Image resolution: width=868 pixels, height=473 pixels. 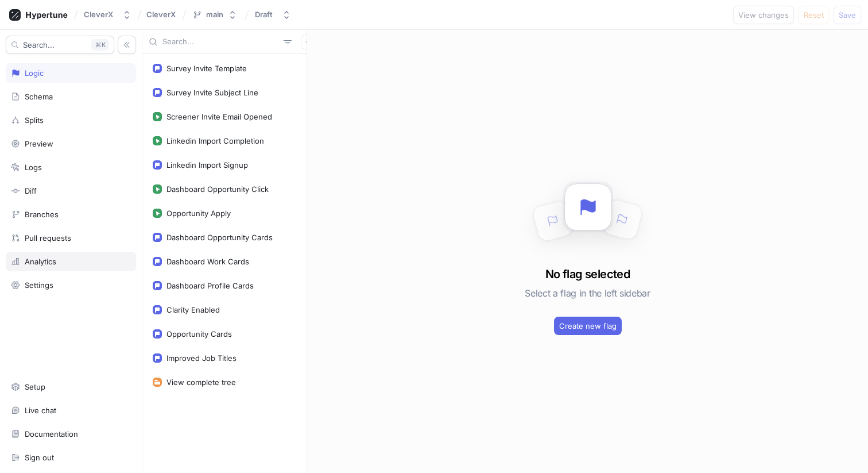 What do you see at coordinates (214, 15) in the screenshot?
I see `div: main` at bounding box center [214, 15].